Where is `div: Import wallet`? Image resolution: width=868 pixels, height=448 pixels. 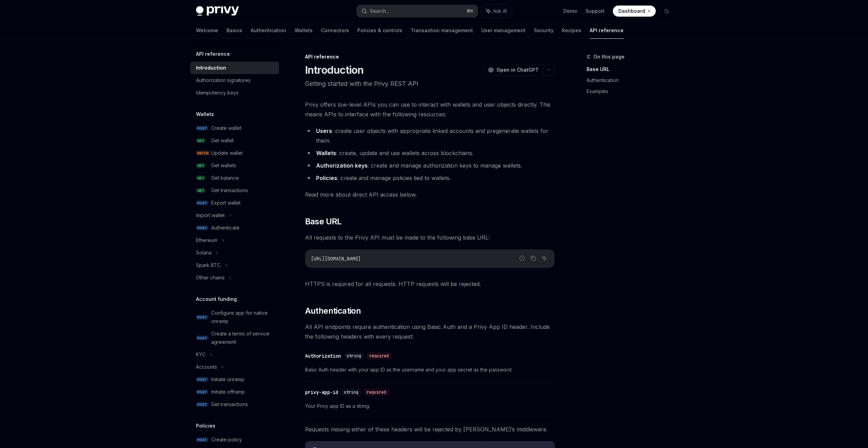
div: Import wallet is located at coordinates (210, 215).